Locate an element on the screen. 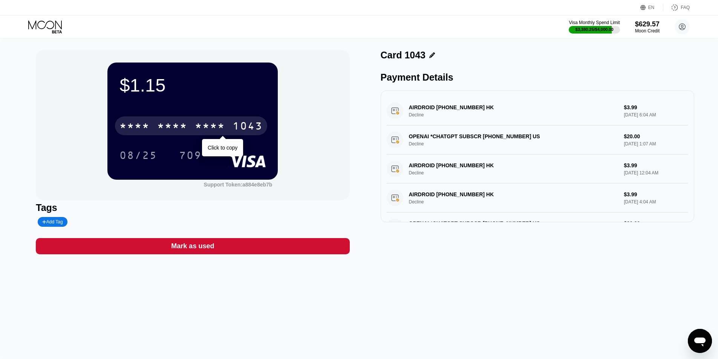 The height and width of the screenshot is (359, 718). div: Mark as used is located at coordinates (193, 246).